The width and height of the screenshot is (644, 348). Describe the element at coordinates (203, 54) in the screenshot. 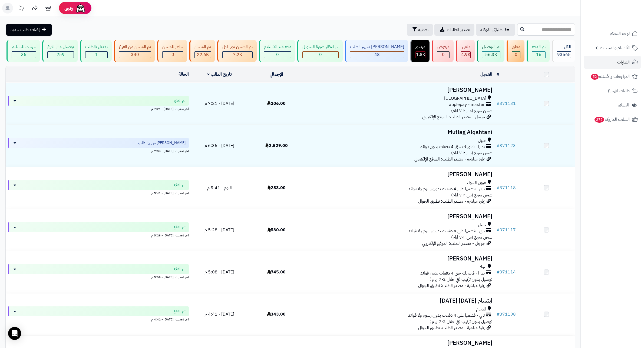

I see `div: 22578` at that location.